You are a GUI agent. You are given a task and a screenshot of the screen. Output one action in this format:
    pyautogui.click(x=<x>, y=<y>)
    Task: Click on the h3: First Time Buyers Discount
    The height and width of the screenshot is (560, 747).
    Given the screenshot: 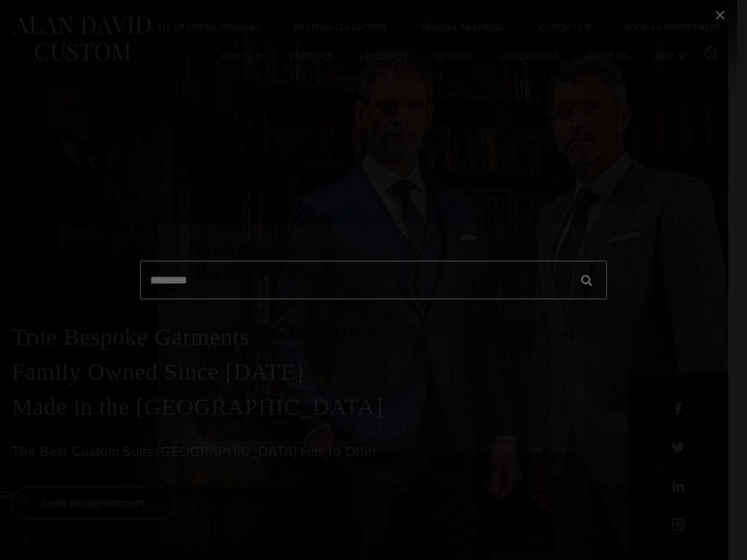 What is the action you would take?
    pyautogui.click(x=378, y=349)
    